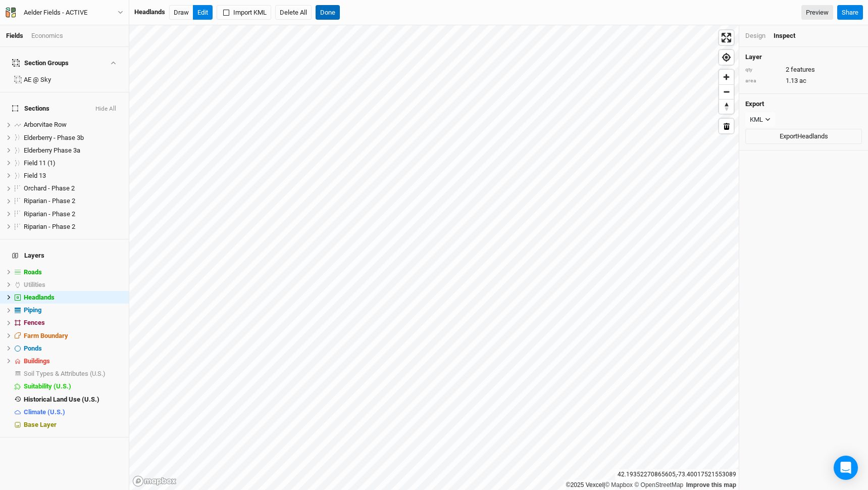  I want to click on span: Roads, so click(33, 272).